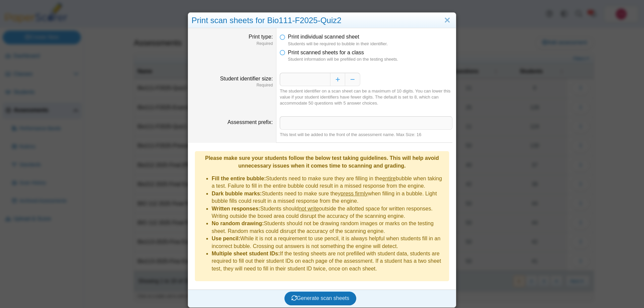 The height and width of the screenshot is (308, 644). What do you see at coordinates (323, 36) in the screenshot?
I see `span: Print individual scanned sheet` at bounding box center [323, 36].